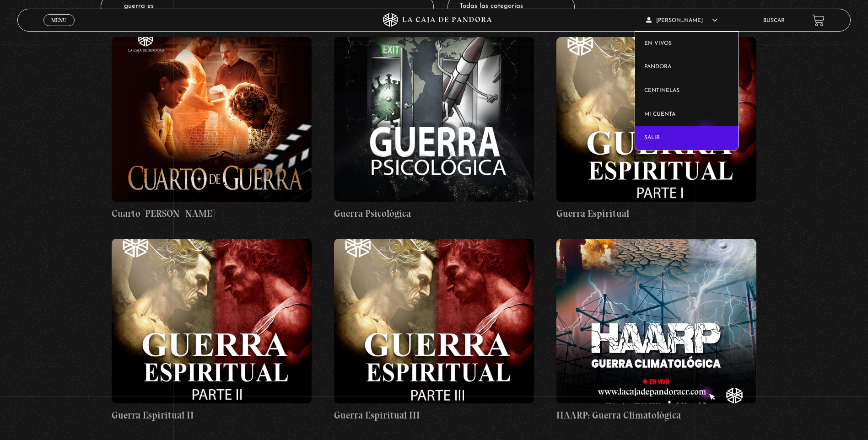 Image resolution: width=868 pixels, height=440 pixels. I want to click on a: Salir, so click(687, 138).